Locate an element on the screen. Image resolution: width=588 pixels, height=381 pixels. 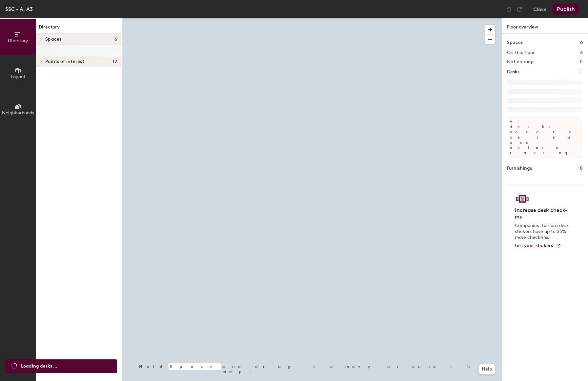
h1: Spaces is located at coordinates (515, 43).